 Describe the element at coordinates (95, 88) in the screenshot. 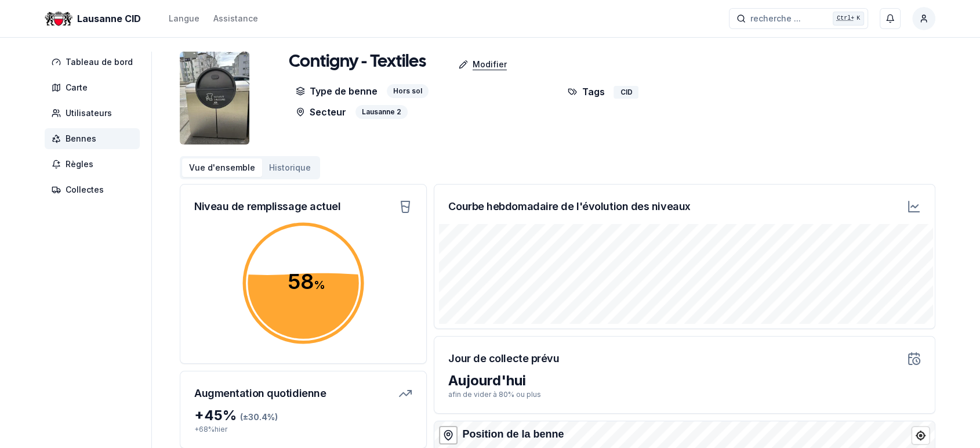

I see `a: Carte` at that location.